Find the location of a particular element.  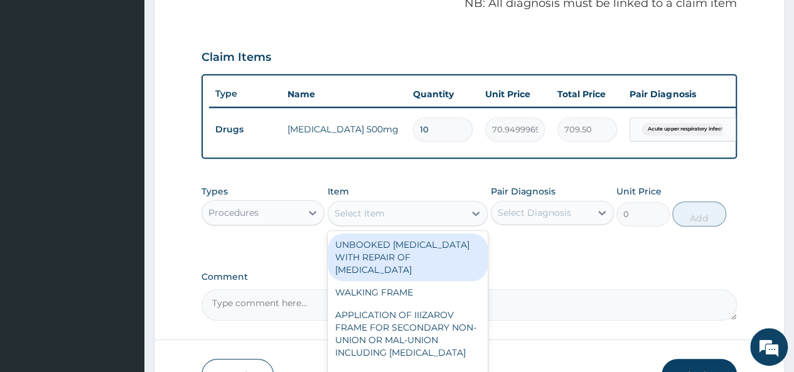

div: Procedures is located at coordinates (234, 213).